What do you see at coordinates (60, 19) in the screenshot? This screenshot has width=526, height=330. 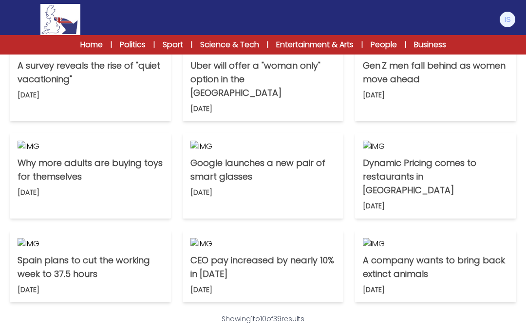 I see `img: Logo` at bounding box center [60, 19].